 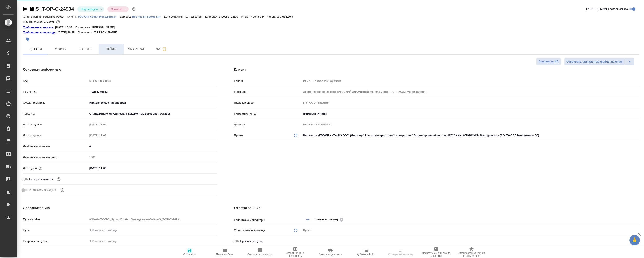 I want to click on a: S_T-OP-C-24934, so click(x=55, y=9).